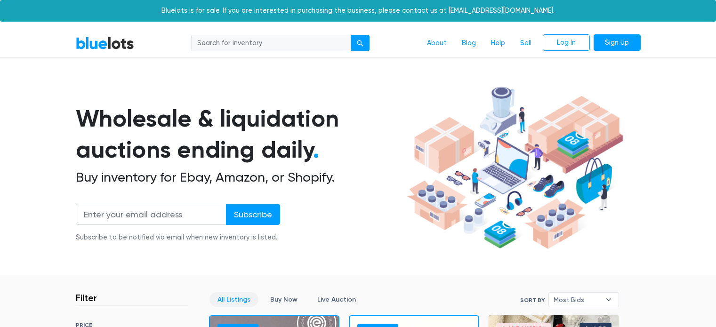 The width and height of the screenshot is (716, 327). Describe the element at coordinates (284, 299) in the screenshot. I see `a: Buy Now` at that location.